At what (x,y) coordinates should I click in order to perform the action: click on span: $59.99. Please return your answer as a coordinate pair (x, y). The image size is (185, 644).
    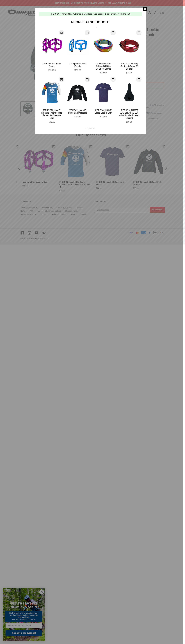
    Looking at the image, I should click on (129, 122).